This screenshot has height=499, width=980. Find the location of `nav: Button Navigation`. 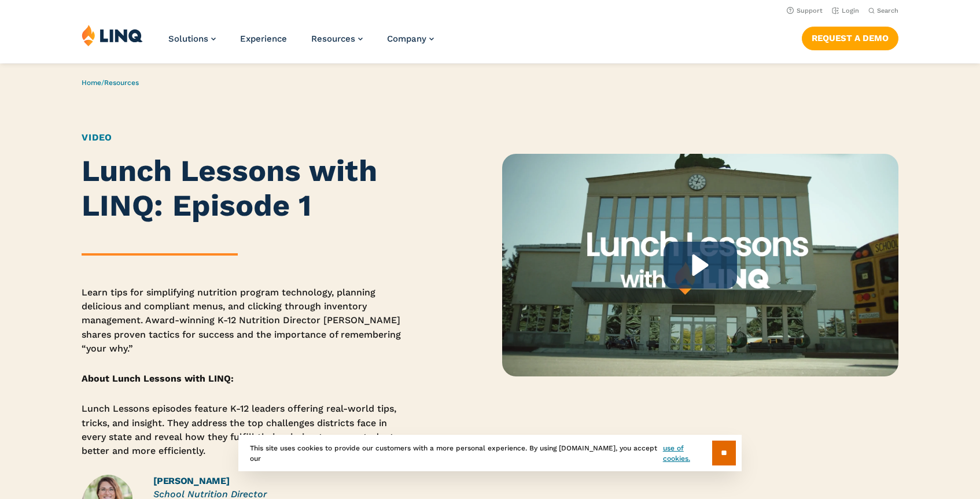

nav: Button Navigation is located at coordinates (850, 37).